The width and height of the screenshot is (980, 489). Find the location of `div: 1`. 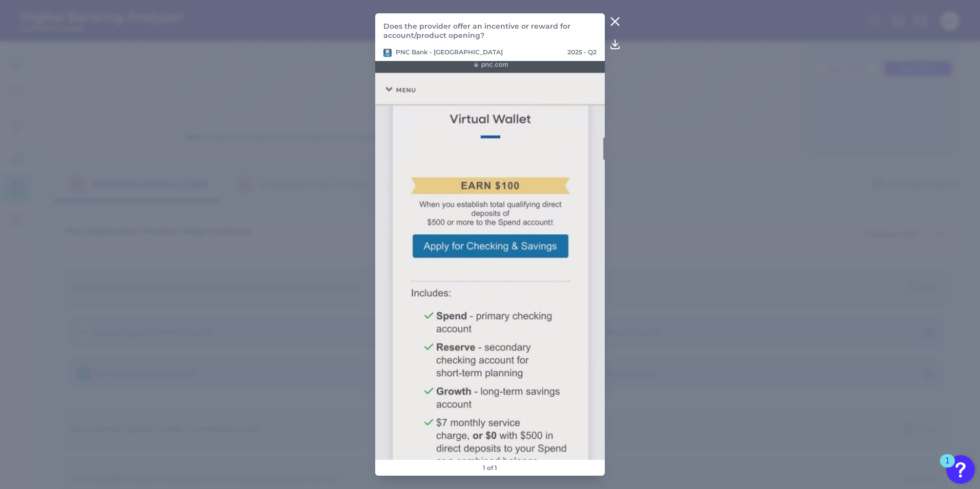

div: 1 is located at coordinates (948, 468).